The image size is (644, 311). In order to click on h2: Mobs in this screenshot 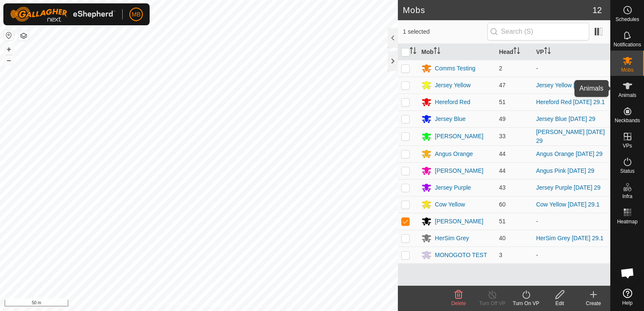, I will do `click(498, 10)`.